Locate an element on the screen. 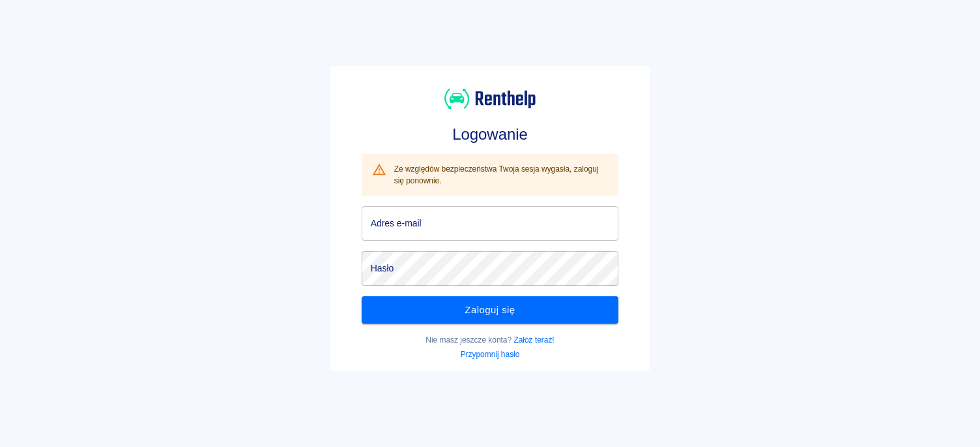 This screenshot has height=447, width=980. p: Nie masz jeszcze konta? is located at coordinates (490, 340).